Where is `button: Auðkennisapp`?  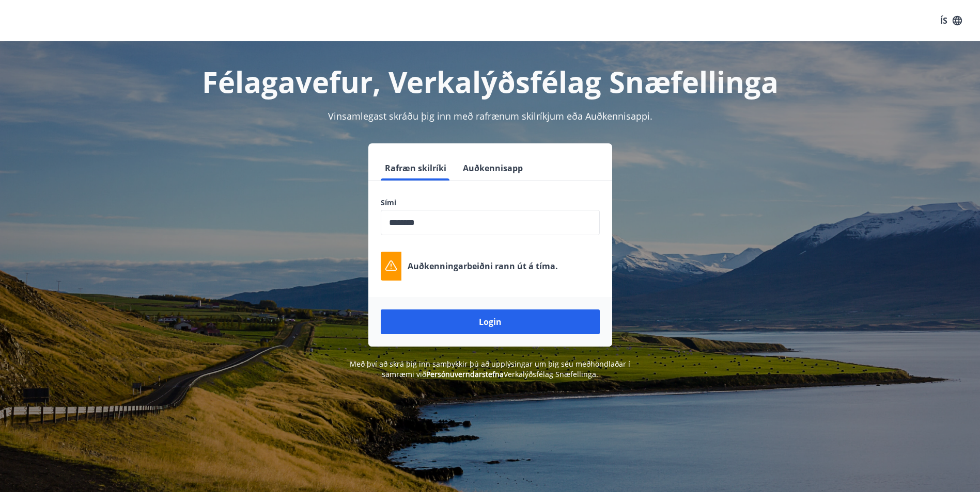
button: Auðkennisapp is located at coordinates (492, 168).